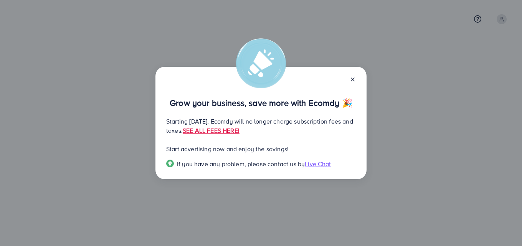 This screenshot has height=246, width=522. What do you see at coordinates (318, 164) in the screenshot?
I see `span: Live Chat` at bounding box center [318, 164].